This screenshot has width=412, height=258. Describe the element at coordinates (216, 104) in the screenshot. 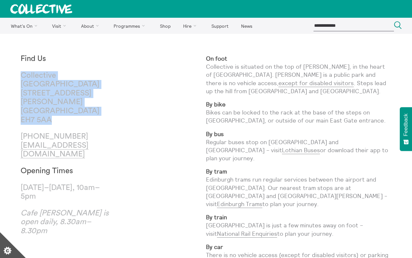

I see `strong: By bike` at that location.